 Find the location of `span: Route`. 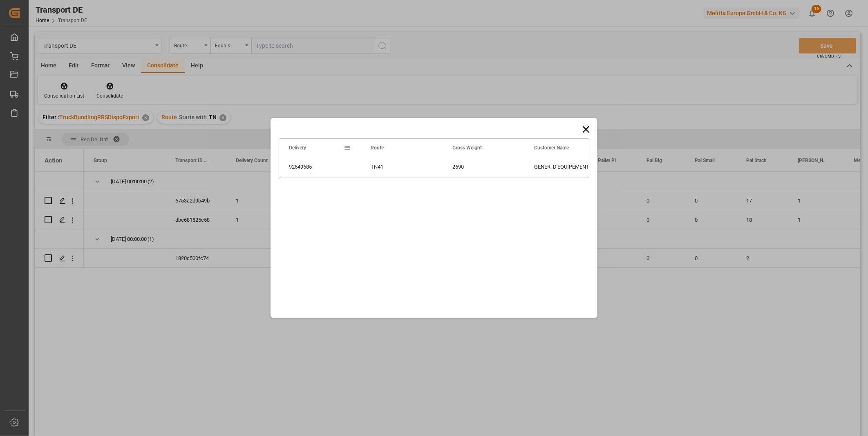

span: Route is located at coordinates (377, 148).